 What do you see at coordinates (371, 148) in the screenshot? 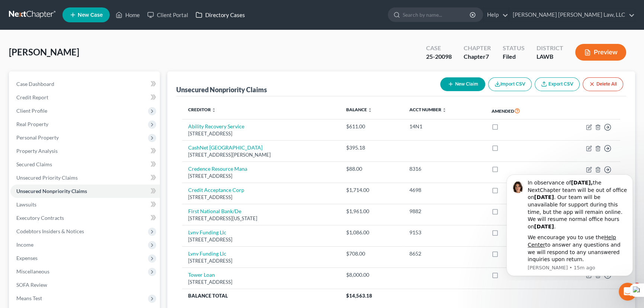
I see `div: $395.18` at bounding box center [371, 148].